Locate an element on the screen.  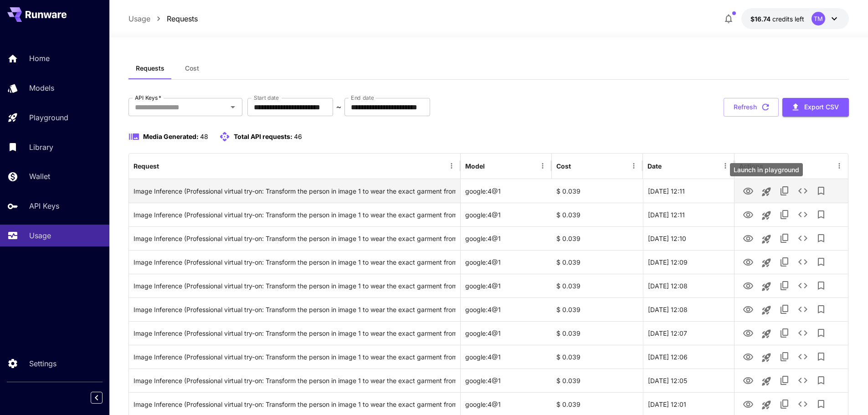
button: Open is located at coordinates (233, 107).